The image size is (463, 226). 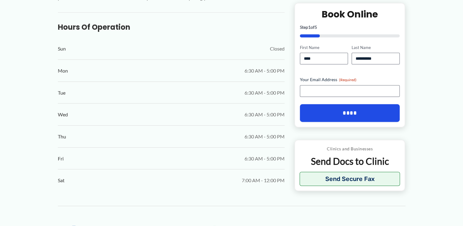 What do you see at coordinates (350, 149) in the screenshot?
I see `p: Clinics and Businesses` at bounding box center [350, 149].